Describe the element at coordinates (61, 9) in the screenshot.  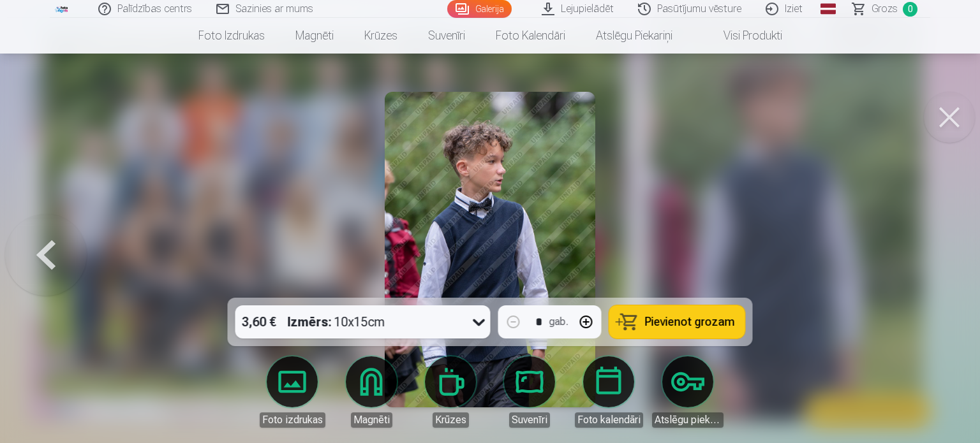
I see `img: /fa3` at that location.